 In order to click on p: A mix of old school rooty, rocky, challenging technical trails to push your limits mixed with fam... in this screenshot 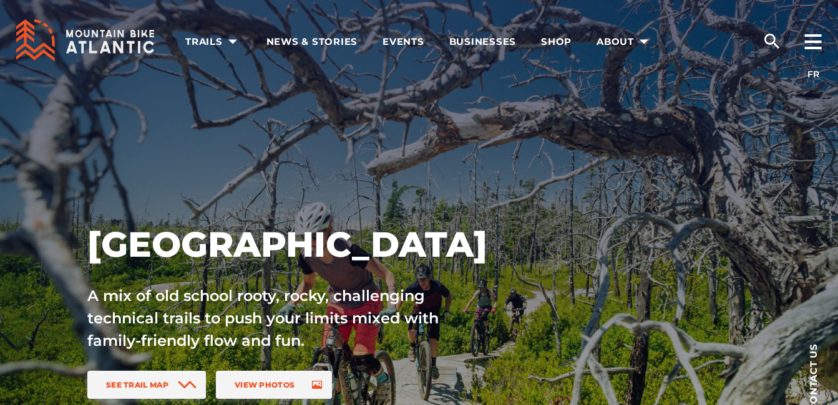, I will do `click(277, 319)`.